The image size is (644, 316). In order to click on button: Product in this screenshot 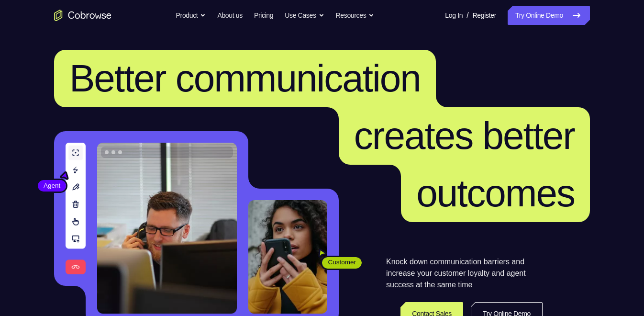, I will do `click(191, 15)`.